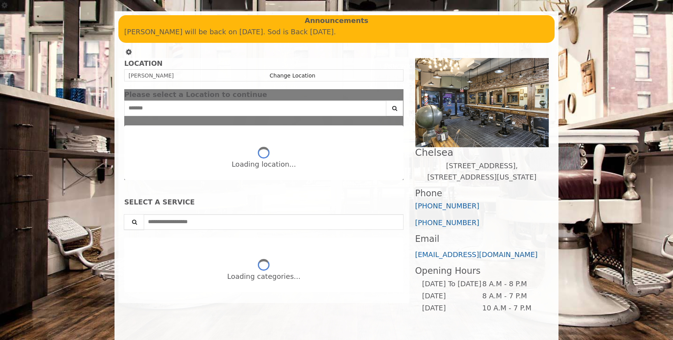  I want to click on i: Search button, so click(395, 108).